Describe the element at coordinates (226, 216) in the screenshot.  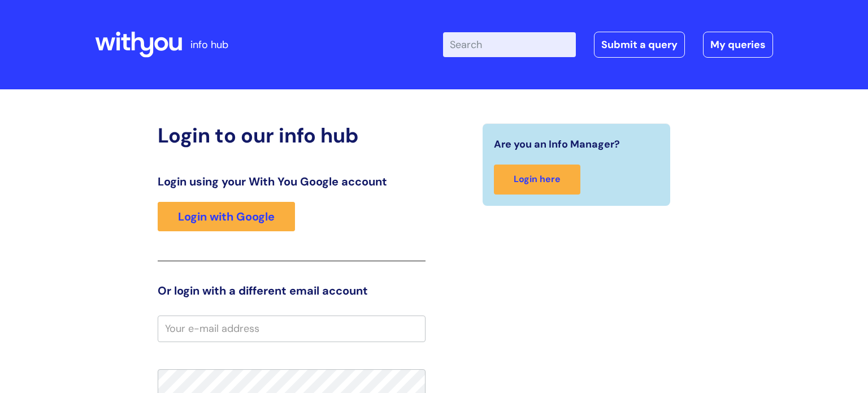
I see `a: Login with Google` at that location.